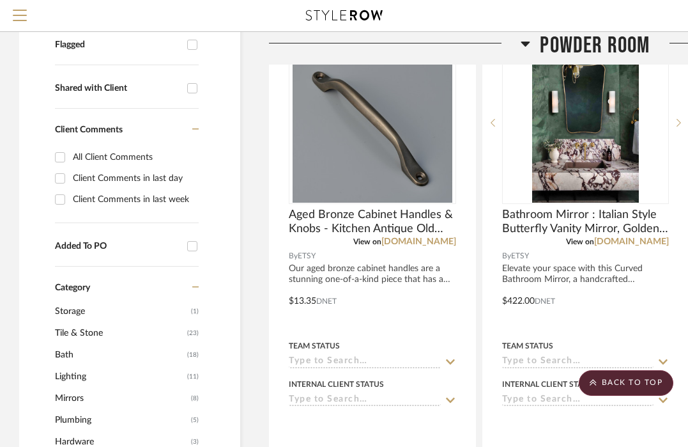 The image size is (688, 447). Describe the element at coordinates (118, 45) in the screenshot. I see `div: Flagged` at that location.